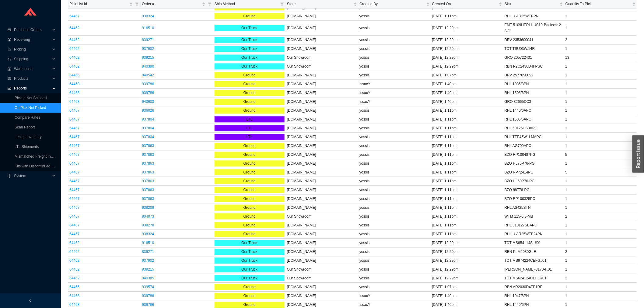  What do you see at coordinates (148, 208) in the screenshot?
I see `a: 938209` at bounding box center [148, 208].